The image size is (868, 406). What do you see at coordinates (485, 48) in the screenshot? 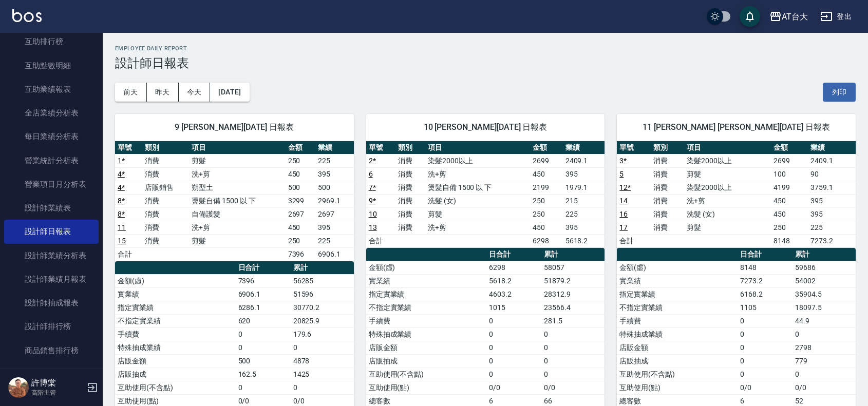
I see `h2: Employee Daily Report` at bounding box center [485, 48].